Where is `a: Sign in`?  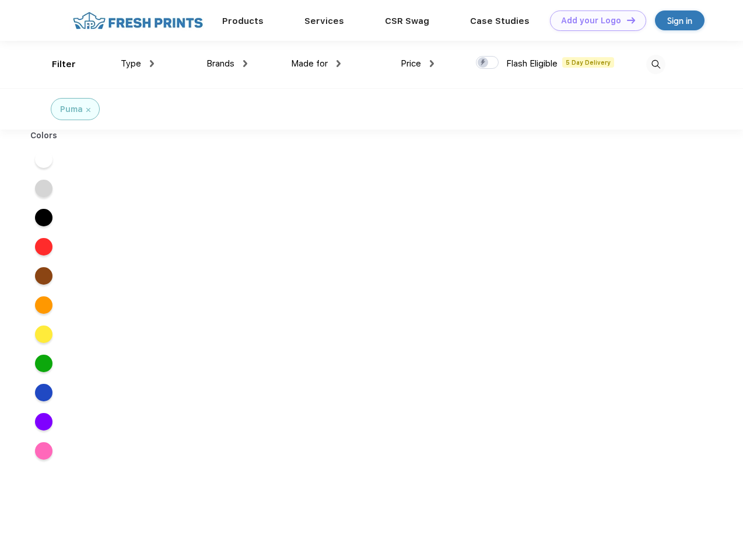
a: Sign in is located at coordinates (680, 20).